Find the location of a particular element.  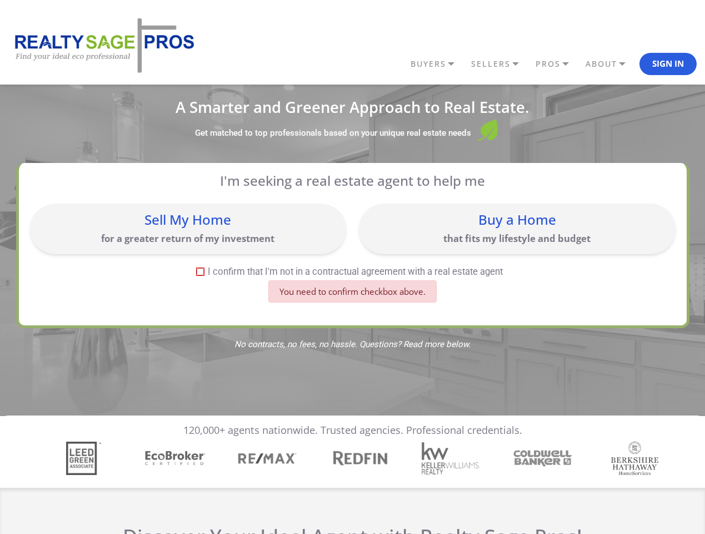

button: Sign In is located at coordinates (668, 64).